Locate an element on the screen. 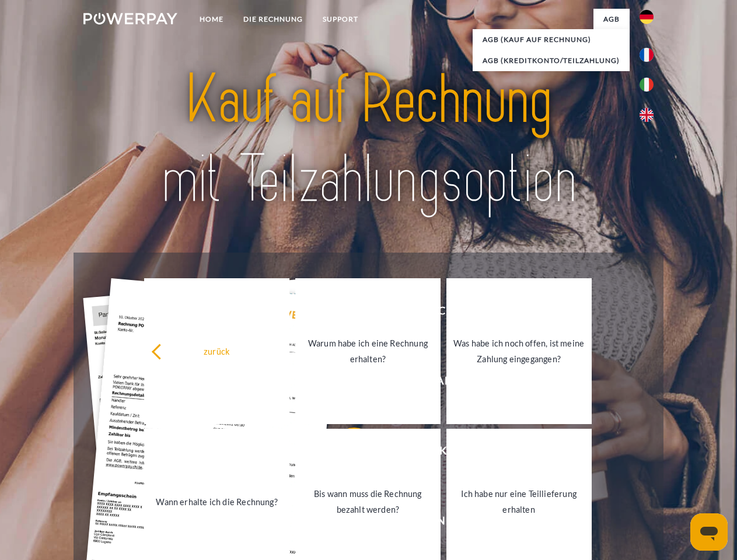  a: AGB (Kauf auf Rechnung) is located at coordinates (551, 39).